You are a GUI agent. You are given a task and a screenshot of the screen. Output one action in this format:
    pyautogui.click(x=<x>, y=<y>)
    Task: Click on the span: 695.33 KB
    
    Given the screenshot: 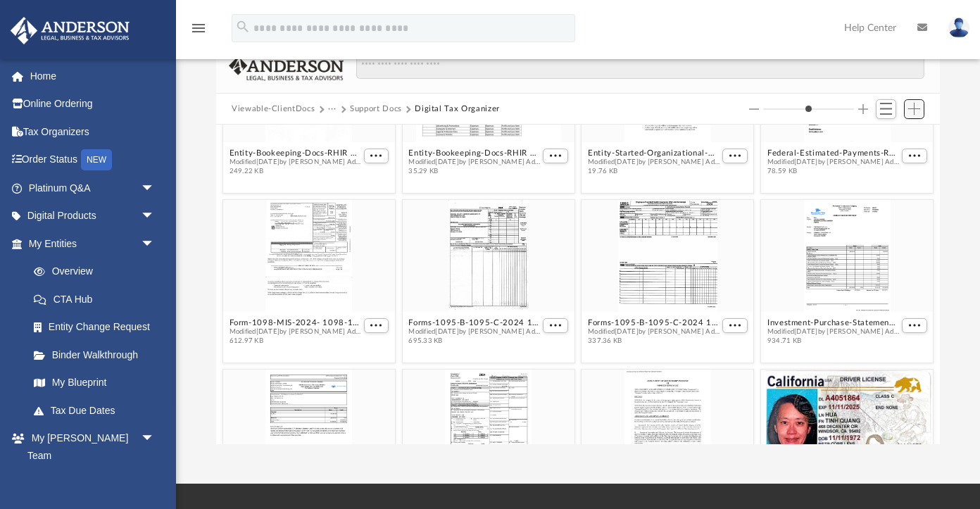 What is the action you would take?
    pyautogui.click(x=473, y=340)
    